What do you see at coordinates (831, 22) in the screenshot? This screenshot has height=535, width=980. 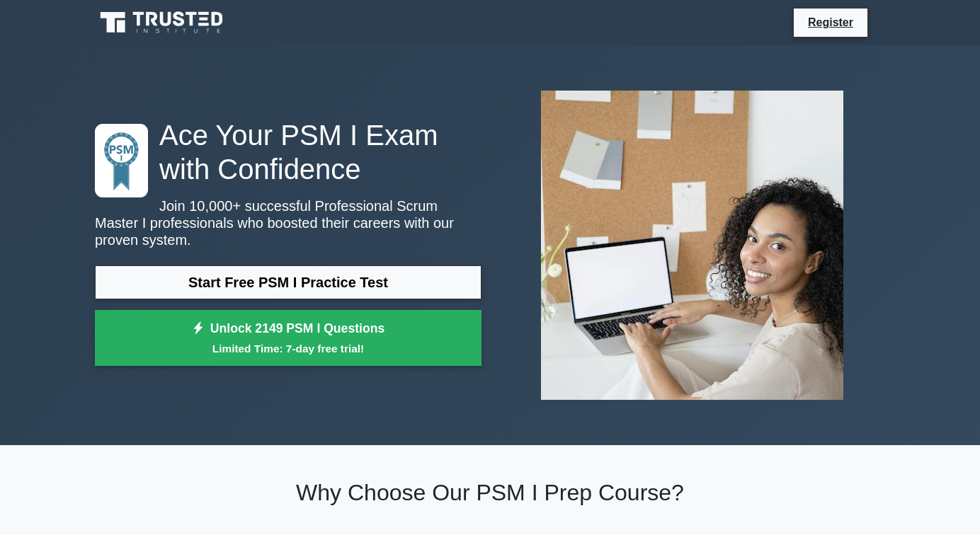 I see `a: Register` at bounding box center [831, 22].